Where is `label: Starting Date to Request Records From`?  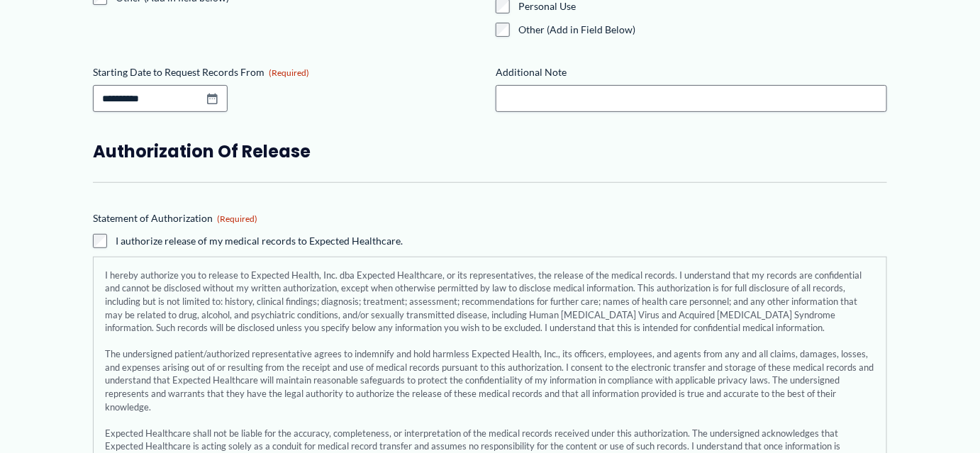 label: Starting Date to Request Records From is located at coordinates (289, 72).